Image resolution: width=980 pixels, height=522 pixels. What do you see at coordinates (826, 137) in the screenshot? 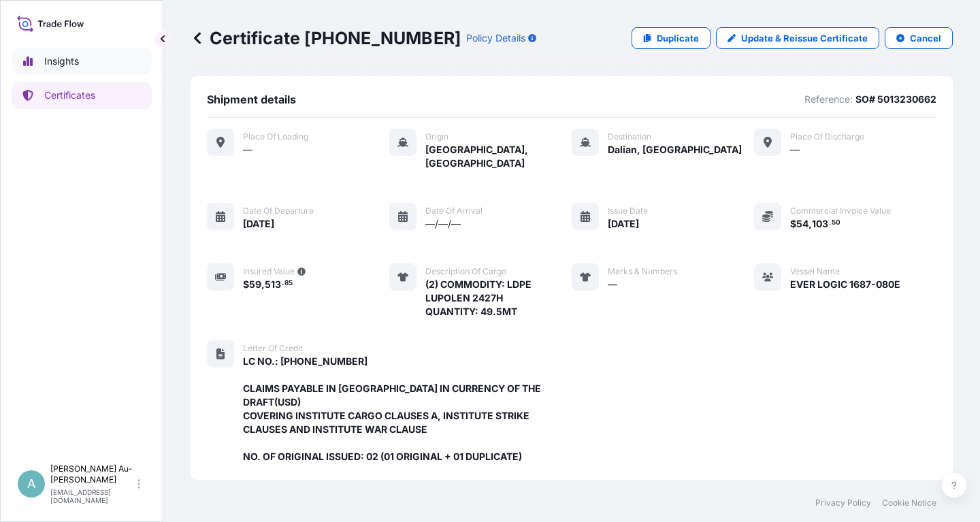
I see `span: Place of discharge` at bounding box center [826, 137].